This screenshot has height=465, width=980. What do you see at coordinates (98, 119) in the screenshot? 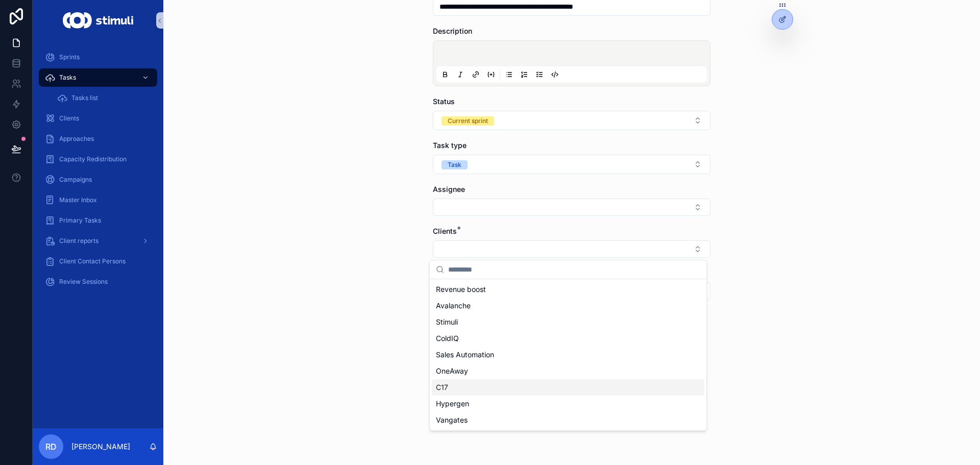
I see `a: Clients` at bounding box center [98, 119].